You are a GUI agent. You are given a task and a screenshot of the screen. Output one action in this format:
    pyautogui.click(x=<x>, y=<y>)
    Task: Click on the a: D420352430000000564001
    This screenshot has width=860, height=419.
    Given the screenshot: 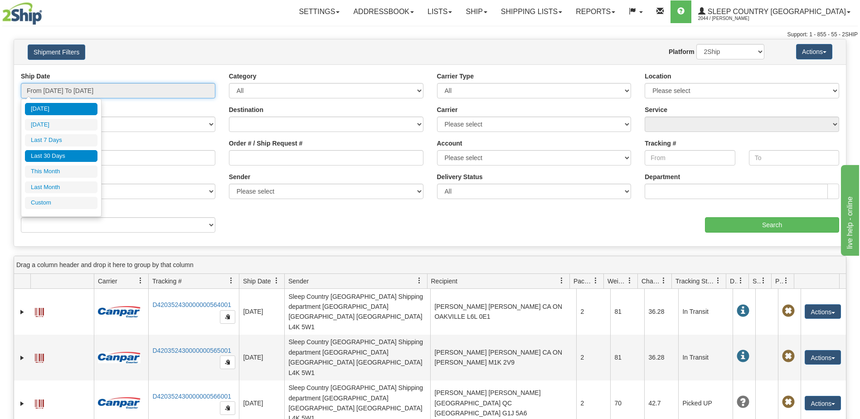 What is the action you would take?
    pyautogui.click(x=192, y=305)
    